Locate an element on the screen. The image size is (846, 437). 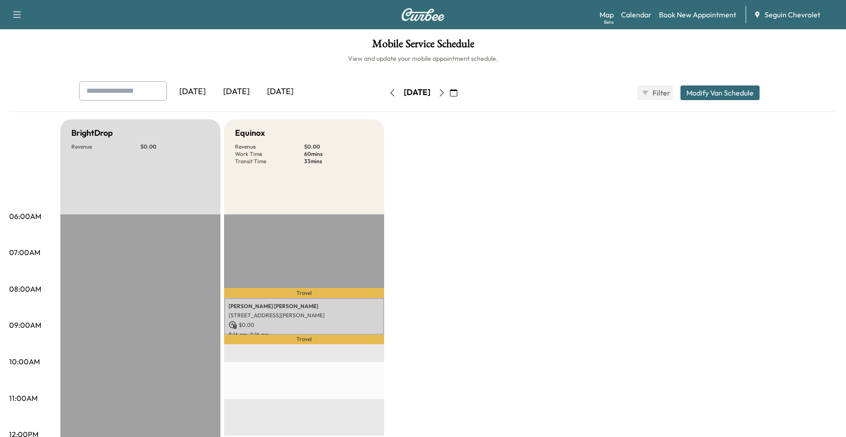
a: MapBeta is located at coordinates (607, 15).